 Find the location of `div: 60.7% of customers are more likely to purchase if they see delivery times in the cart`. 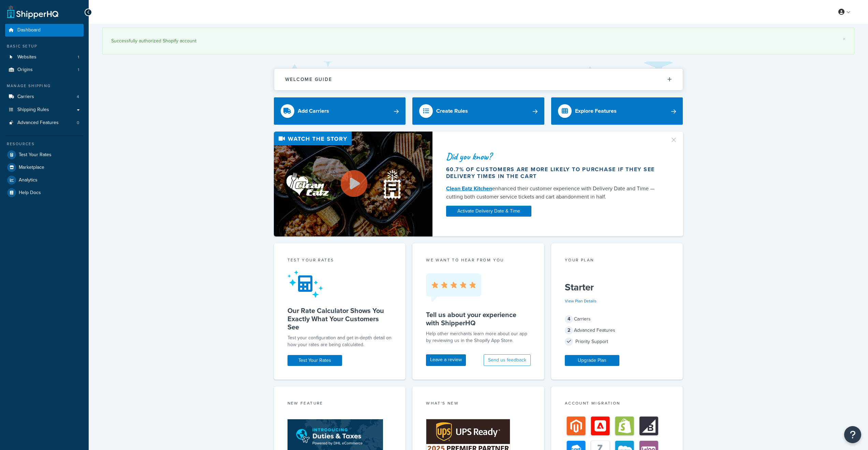

div: 60.7% of customers are more likely to purchase if they see delivery times in the cart is located at coordinates (554, 173).